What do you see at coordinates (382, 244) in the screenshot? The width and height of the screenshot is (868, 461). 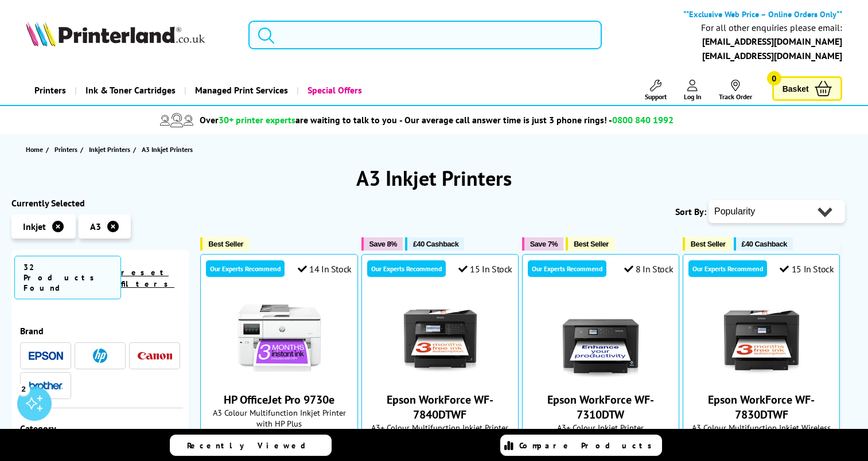 I see `button: Save 8%` at bounding box center [382, 244].